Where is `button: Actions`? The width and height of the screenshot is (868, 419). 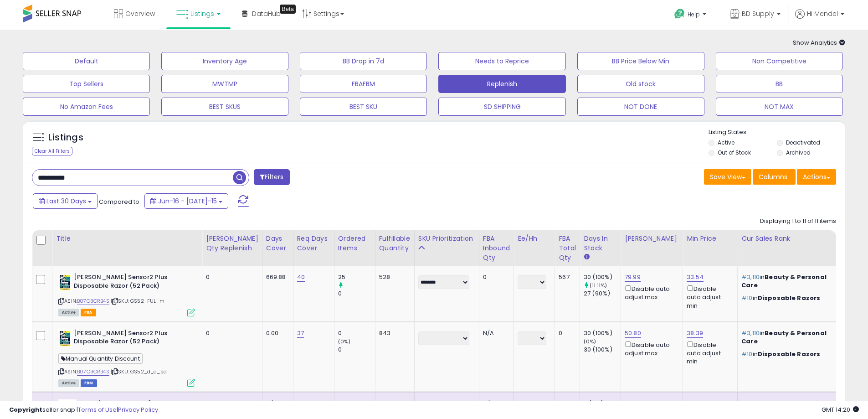 button: Actions is located at coordinates (816, 177).